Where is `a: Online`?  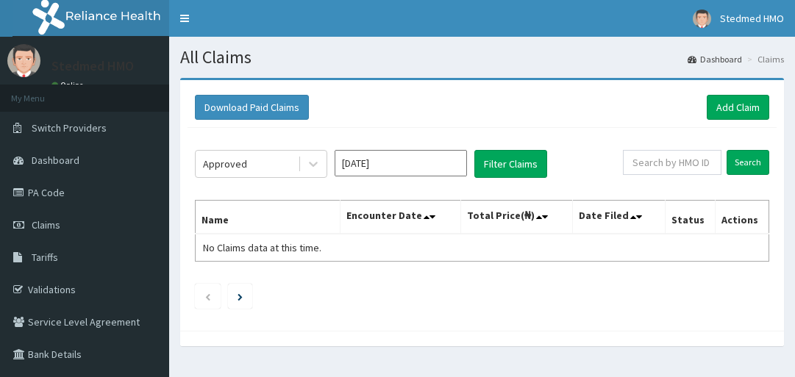 a: Online is located at coordinates (69, 85).